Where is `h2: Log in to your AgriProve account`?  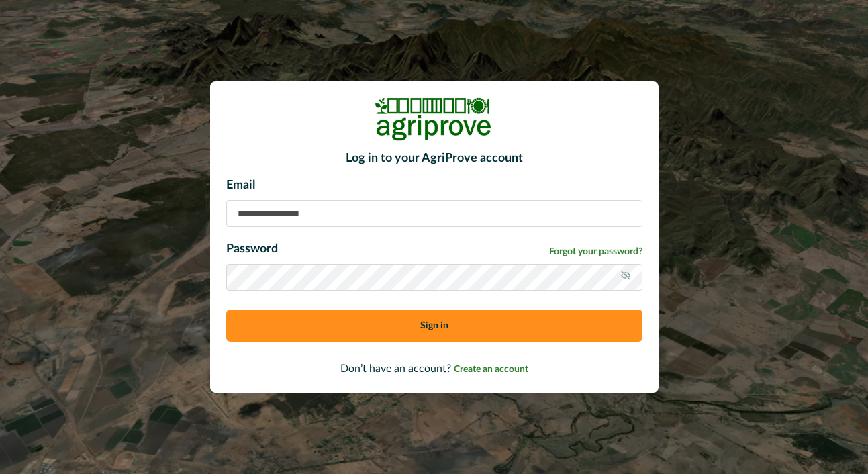
h2: Log in to your AgriProve account is located at coordinates (434, 159).